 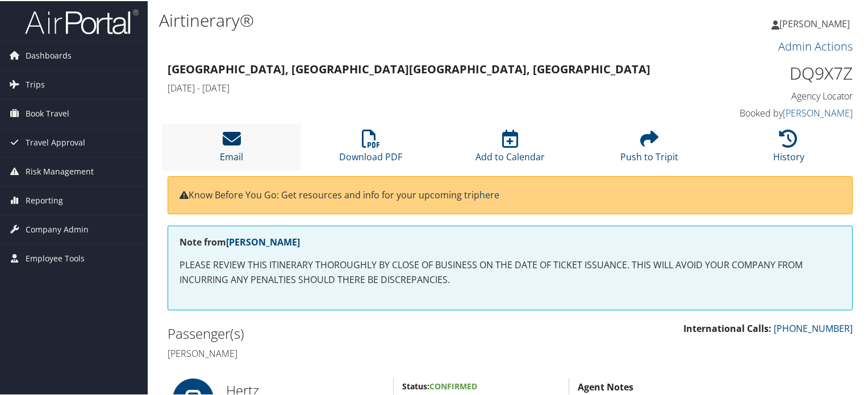 I want to click on span: Confirmed, so click(x=453, y=385).